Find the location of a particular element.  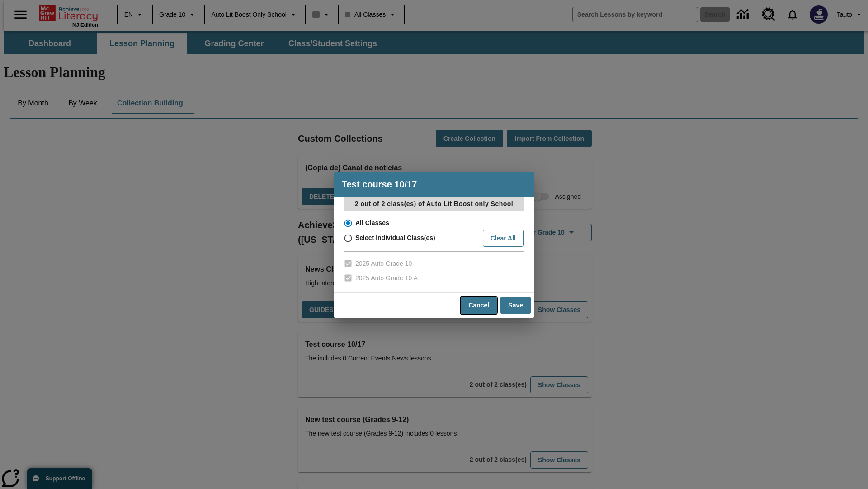

p: 2 out of 2 class(es) of Auto Lit Boost only School is located at coordinates (434, 204).